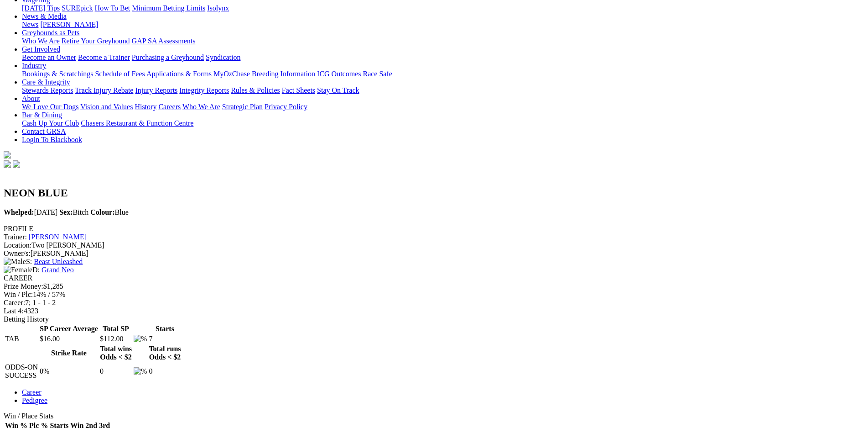 The width and height of the screenshot is (868, 428). What do you see at coordinates (434, 416) in the screenshot?
I see `div: Win / Place Stats` at bounding box center [434, 416].